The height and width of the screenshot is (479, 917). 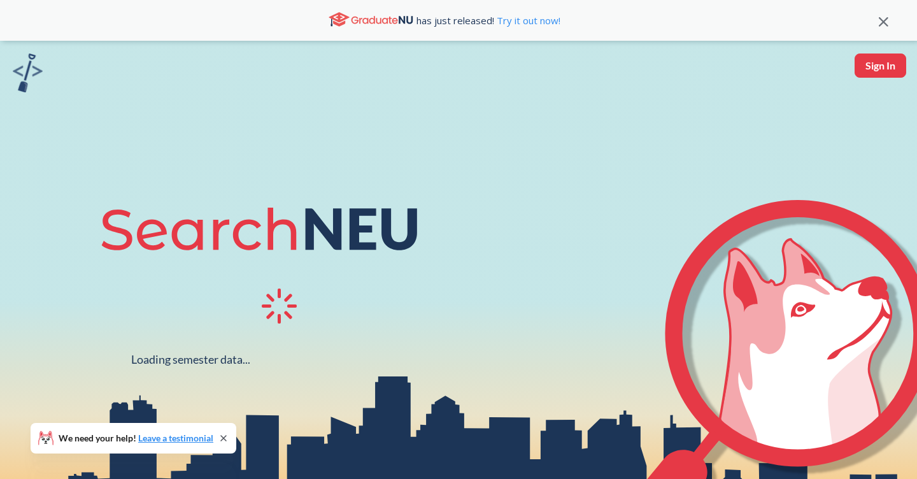 What do you see at coordinates (527, 20) in the screenshot?
I see `a: Try it out now!` at bounding box center [527, 20].